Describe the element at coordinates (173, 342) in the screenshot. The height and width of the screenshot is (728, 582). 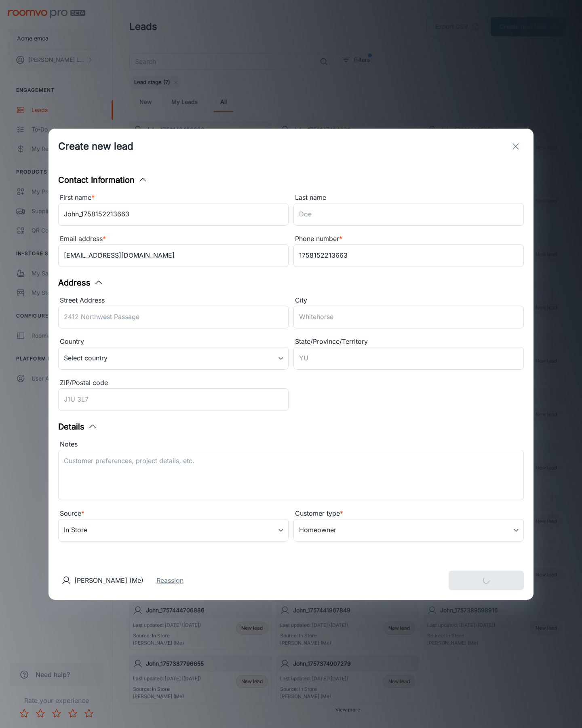
I see `div: Country` at that location.